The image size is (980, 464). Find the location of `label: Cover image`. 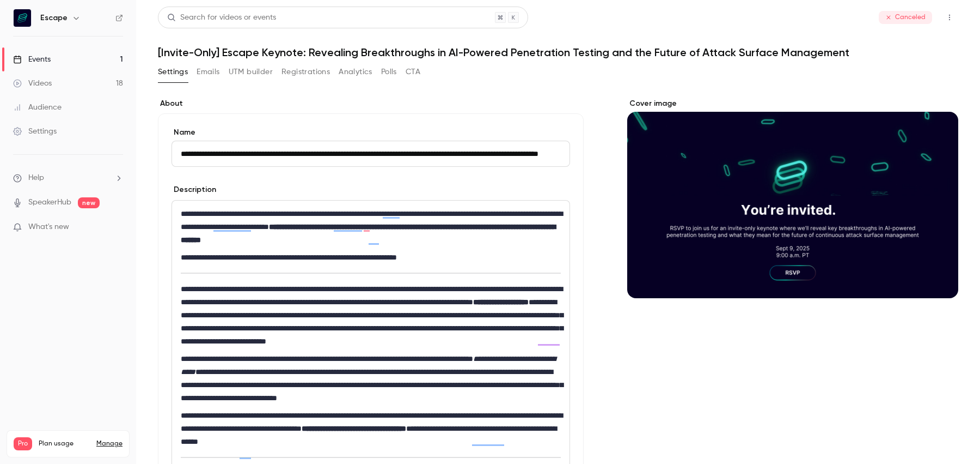

label: Cover image is located at coordinates (793, 103).